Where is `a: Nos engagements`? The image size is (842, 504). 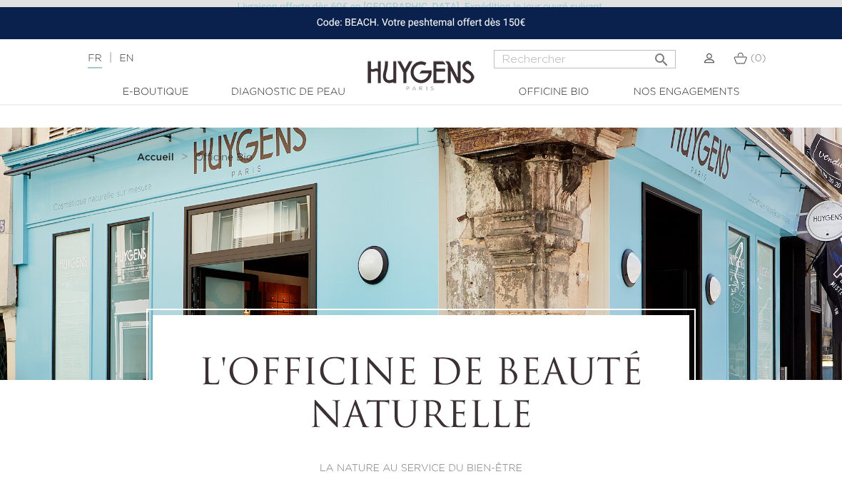
a: Nos engagements is located at coordinates (686, 92).